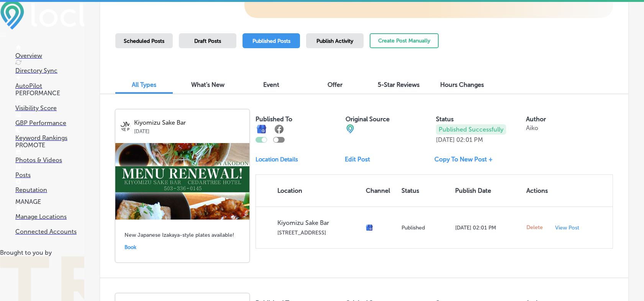 The width and height of the screenshot is (644, 301). What do you see at coordinates (50, 123) in the screenshot?
I see `p: GBP Performance` at bounding box center [50, 123].